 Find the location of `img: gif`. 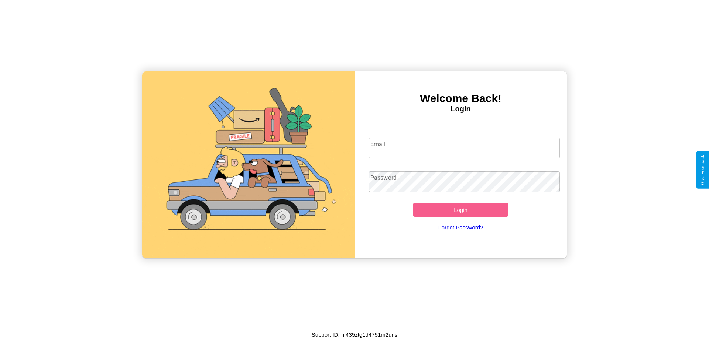

img: gif is located at coordinates (248, 164).